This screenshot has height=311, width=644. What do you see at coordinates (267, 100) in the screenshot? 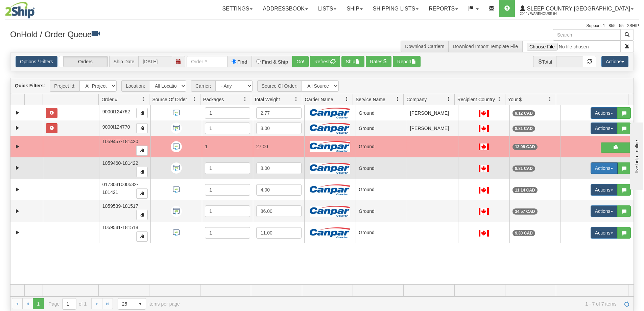
I see `span: Total Weight` at bounding box center [267, 100].